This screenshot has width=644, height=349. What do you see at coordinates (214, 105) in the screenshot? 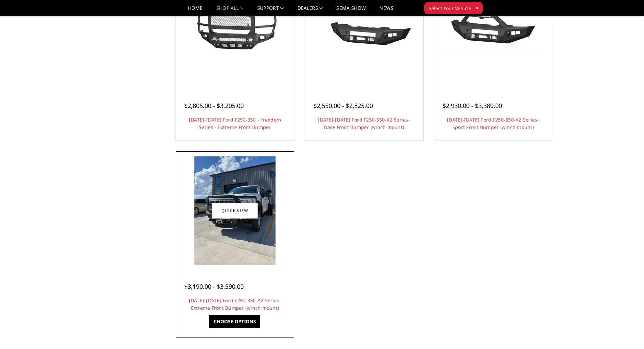
I see `span: $2,805.00 - $3,205.00` at bounding box center [214, 105].